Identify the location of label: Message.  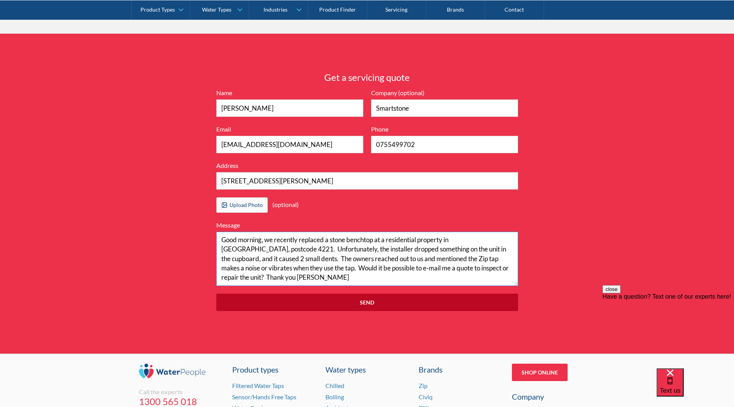
(367, 225).